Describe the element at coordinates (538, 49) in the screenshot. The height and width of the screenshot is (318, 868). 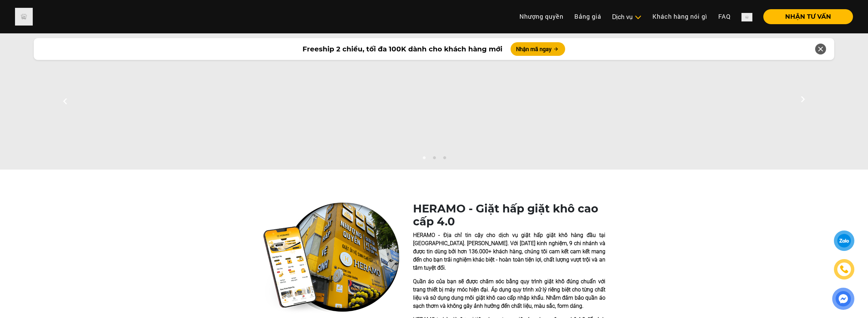
I see `button: Nhận mã ngay` at that location.